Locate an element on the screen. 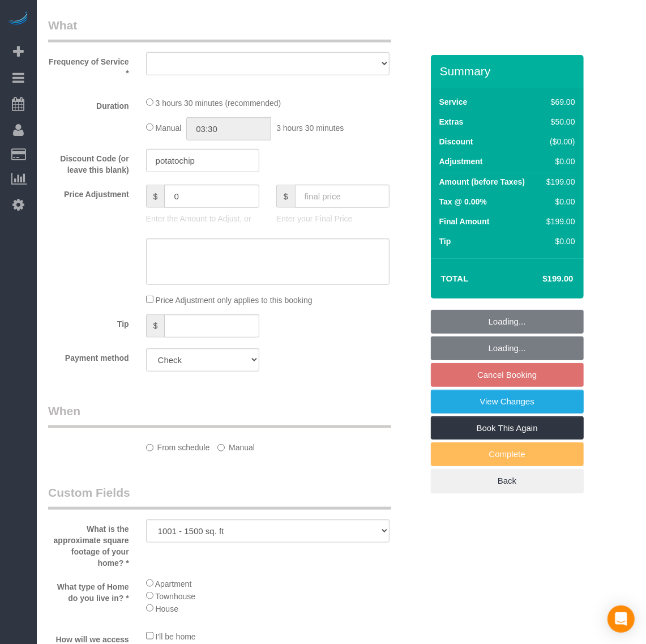 Image resolution: width=646 pixels, height=644 pixels. p: Enter your Final Price is located at coordinates (333, 218).